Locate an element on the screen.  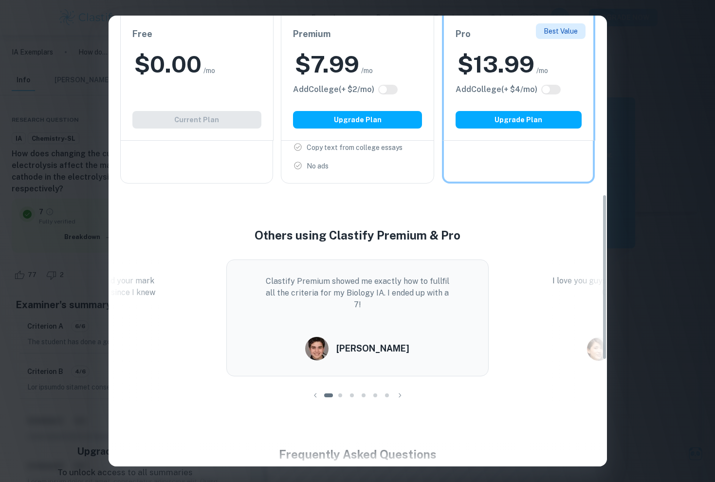
h2: $ 13.99 is located at coordinates (496, 64).